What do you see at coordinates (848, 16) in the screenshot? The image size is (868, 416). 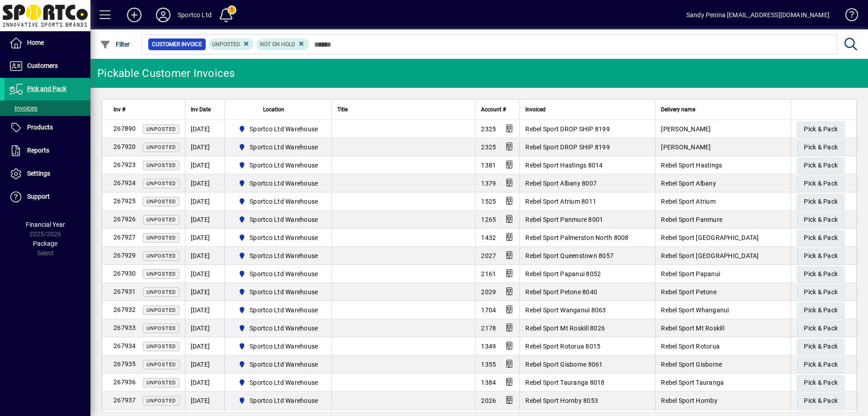 I see `a: Knowledge Base` at bounding box center [848, 16].